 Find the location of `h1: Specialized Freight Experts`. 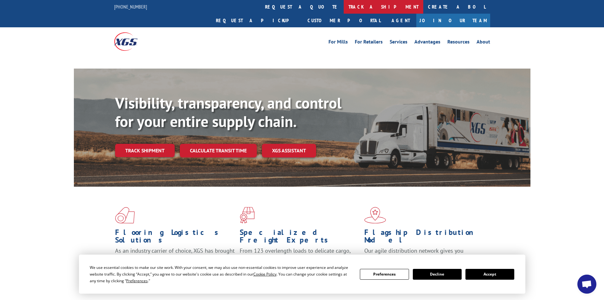

h1: Specialized Freight Experts is located at coordinates (300, 237).